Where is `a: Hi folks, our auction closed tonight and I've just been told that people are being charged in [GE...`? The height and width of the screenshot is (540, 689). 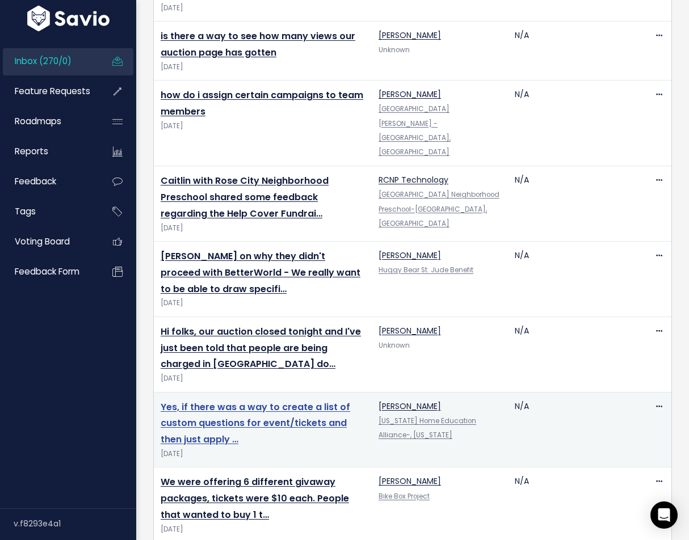 a: Hi folks, our auction closed tonight and I've just been told that people are being charged in [GE... is located at coordinates (260, 348).